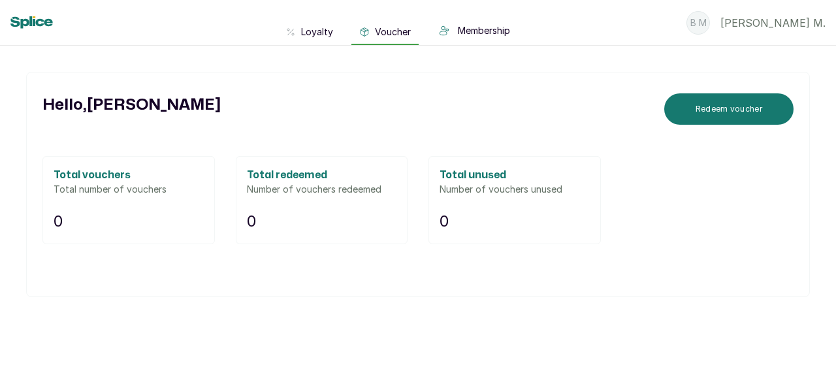 The height and width of the screenshot is (382, 836). What do you see at coordinates (309, 33) in the screenshot?
I see `button: Loyalty` at bounding box center [309, 33].